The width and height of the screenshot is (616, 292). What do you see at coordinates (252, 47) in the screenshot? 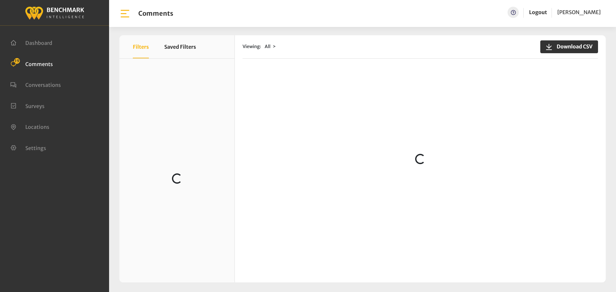
I see `span: Viewing:` at bounding box center [252, 47].